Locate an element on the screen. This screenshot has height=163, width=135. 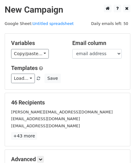
a: Daily emails left: 50 is located at coordinates (109, 23).